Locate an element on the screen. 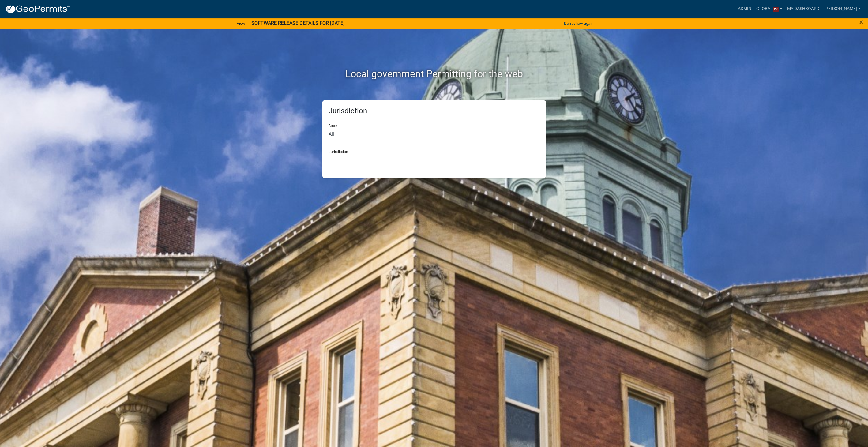 The image size is (868, 447). button: Close is located at coordinates (861, 22).